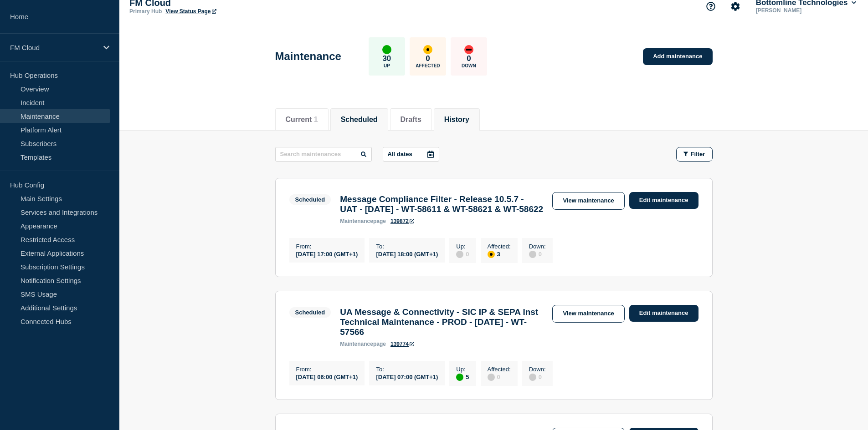  I want to click on p: Primary Hub, so click(145, 12).